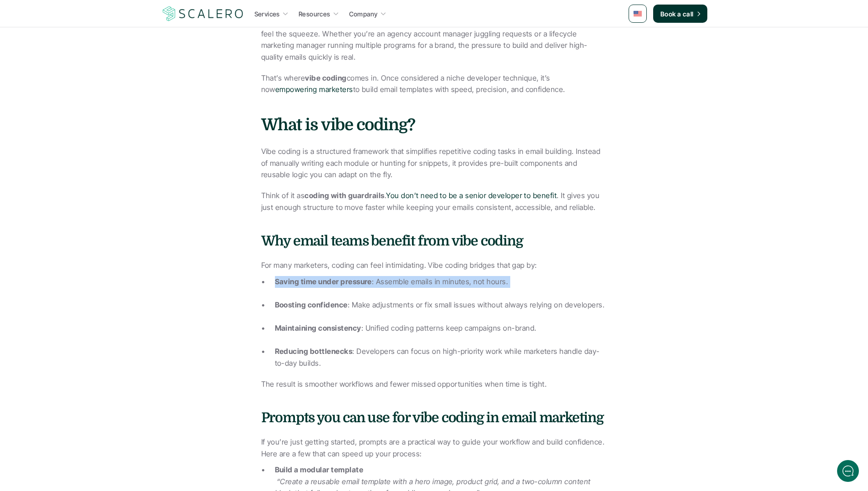 The height and width of the screenshot is (491, 868). What do you see at coordinates (318, 328) in the screenshot?
I see `strong: Maintaining consistency` at bounding box center [318, 328].